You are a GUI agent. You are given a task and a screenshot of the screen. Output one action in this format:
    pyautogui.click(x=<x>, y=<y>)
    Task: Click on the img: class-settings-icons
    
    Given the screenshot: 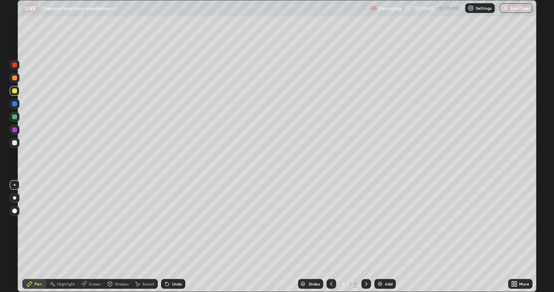 What is the action you would take?
    pyautogui.click(x=471, y=8)
    